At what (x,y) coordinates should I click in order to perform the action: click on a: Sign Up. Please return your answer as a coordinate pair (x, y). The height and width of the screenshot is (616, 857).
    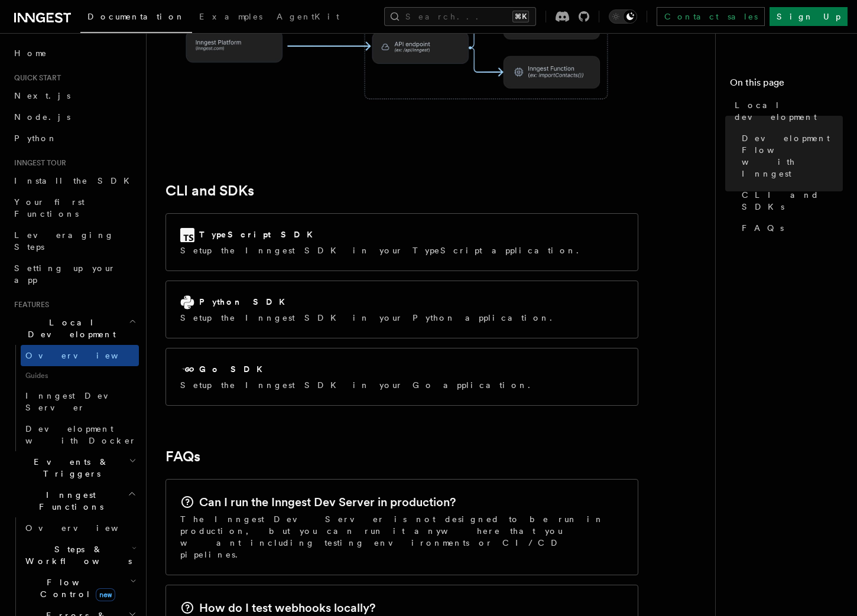
    Looking at the image, I should click on (808, 16).